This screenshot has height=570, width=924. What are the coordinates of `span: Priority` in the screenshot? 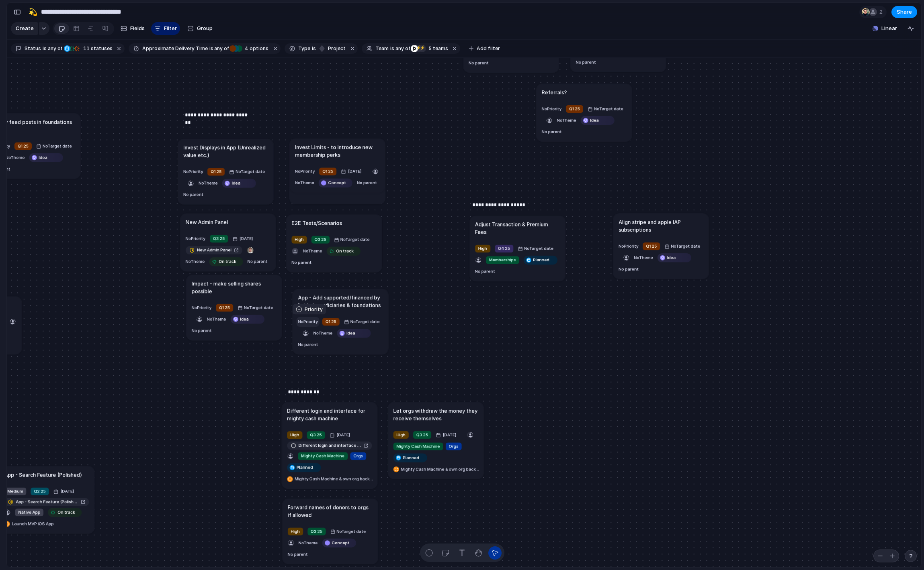 It's located at (313, 309).